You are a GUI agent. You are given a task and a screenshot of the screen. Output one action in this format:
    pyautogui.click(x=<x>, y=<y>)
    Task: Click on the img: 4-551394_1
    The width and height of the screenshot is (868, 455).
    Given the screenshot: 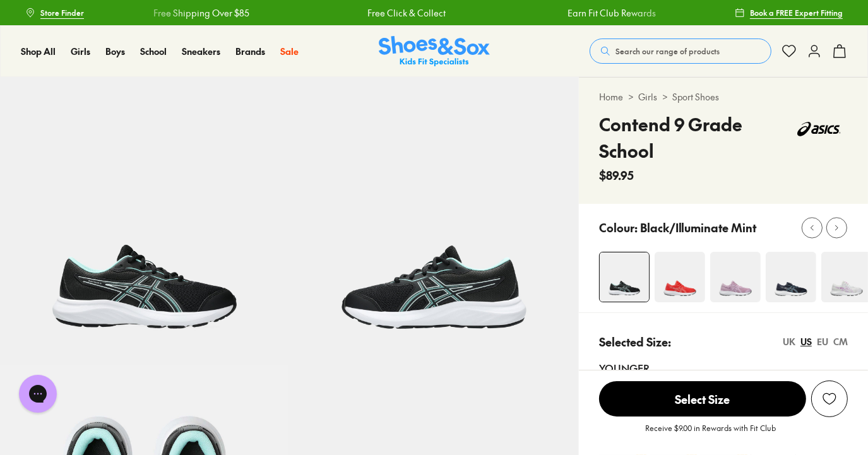 What is the action you would take?
    pyautogui.click(x=790, y=277)
    